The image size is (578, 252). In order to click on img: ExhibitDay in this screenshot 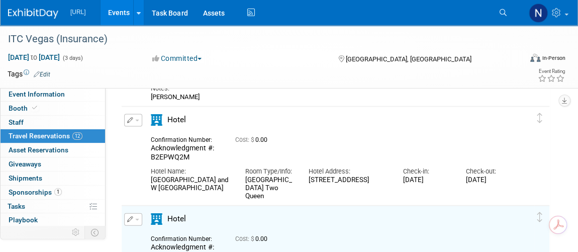, I will do `click(33, 14)`.